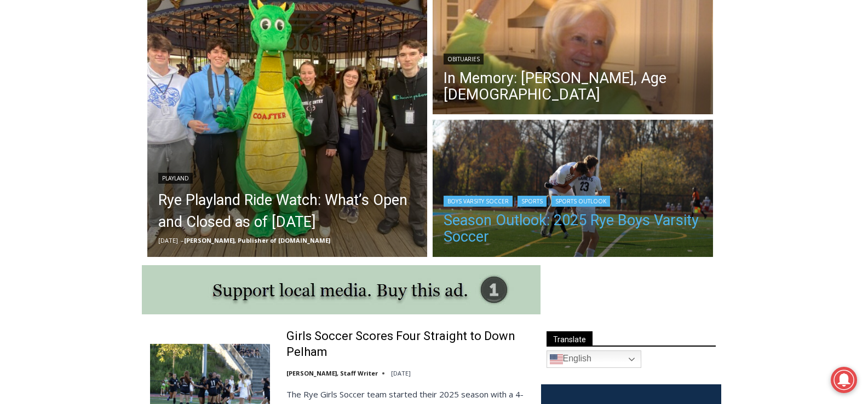 The image size is (868, 404). Describe the element at coordinates (594, 359) in the screenshot. I see `a: English` at that location.